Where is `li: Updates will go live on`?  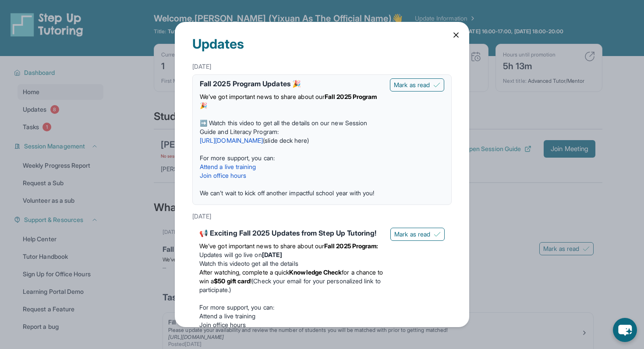 li: Updates will go live on is located at coordinates (291, 255).